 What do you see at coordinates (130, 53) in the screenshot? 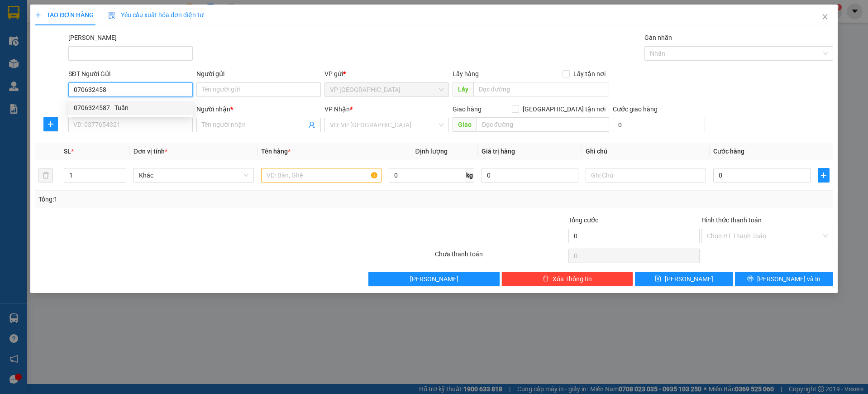
I see `input: Mã ĐH` at bounding box center [130, 53].